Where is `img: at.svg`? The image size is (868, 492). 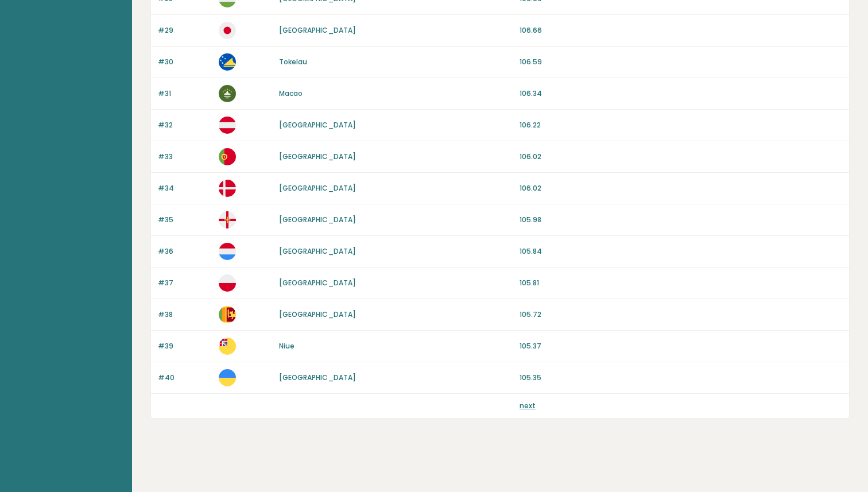
img: at.svg is located at coordinates (227, 125).